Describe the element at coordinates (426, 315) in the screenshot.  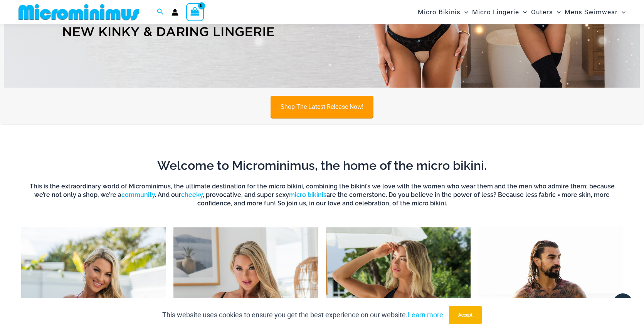
I see `a: Learn more` at that location.